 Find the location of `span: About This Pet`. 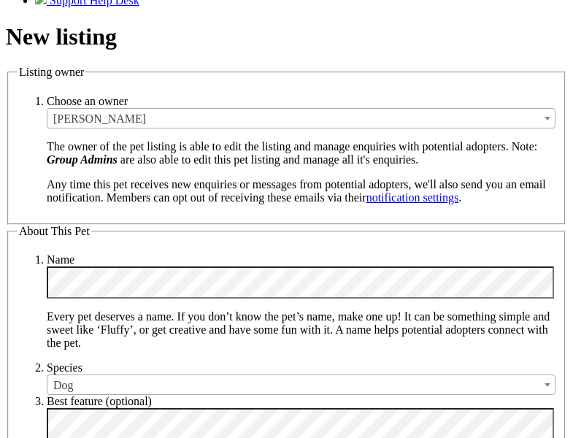

span: About This Pet is located at coordinates (54, 231).